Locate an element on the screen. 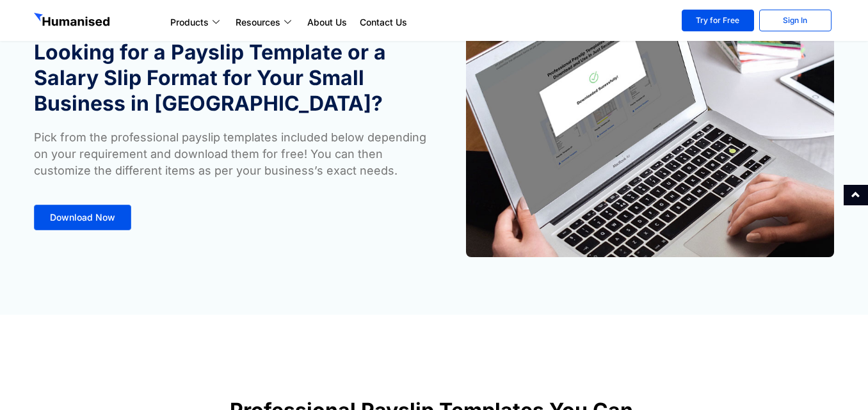 The height and width of the screenshot is (410, 868). a: Sign In is located at coordinates (795, 21).